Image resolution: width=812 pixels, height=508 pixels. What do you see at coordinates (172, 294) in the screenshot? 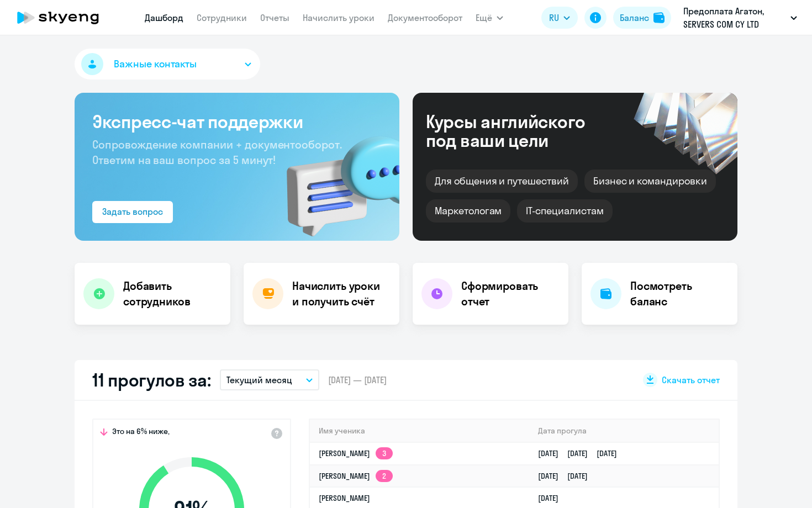
I see `h4: Добавить сотрудников` at bounding box center [172, 294].